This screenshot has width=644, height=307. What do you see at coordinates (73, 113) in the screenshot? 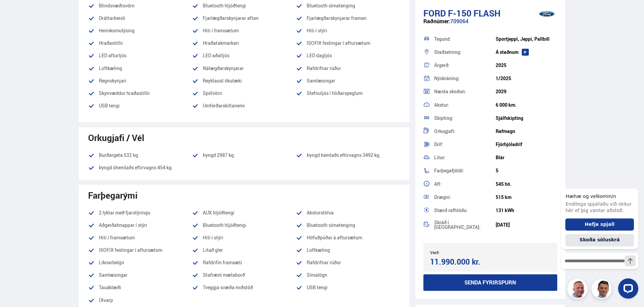
I see `button: Opna LiveChat spjallviðmót` at bounding box center [73, 113].